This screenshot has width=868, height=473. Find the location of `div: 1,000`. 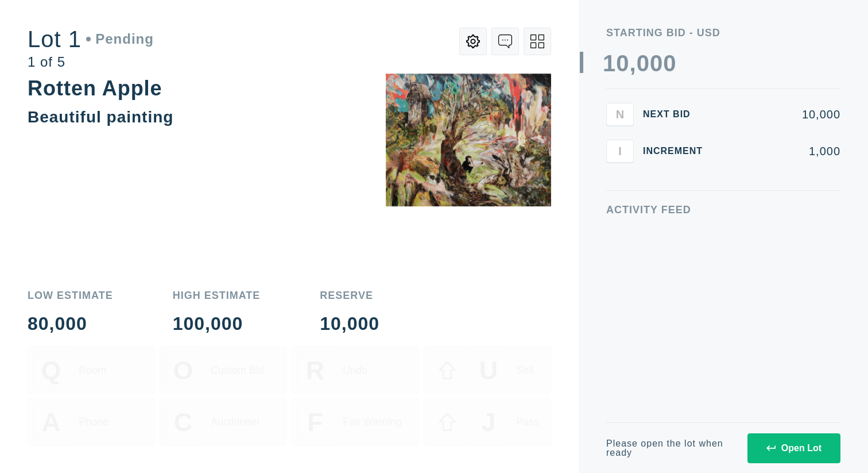

div: 1,000 is located at coordinates (781, 151).